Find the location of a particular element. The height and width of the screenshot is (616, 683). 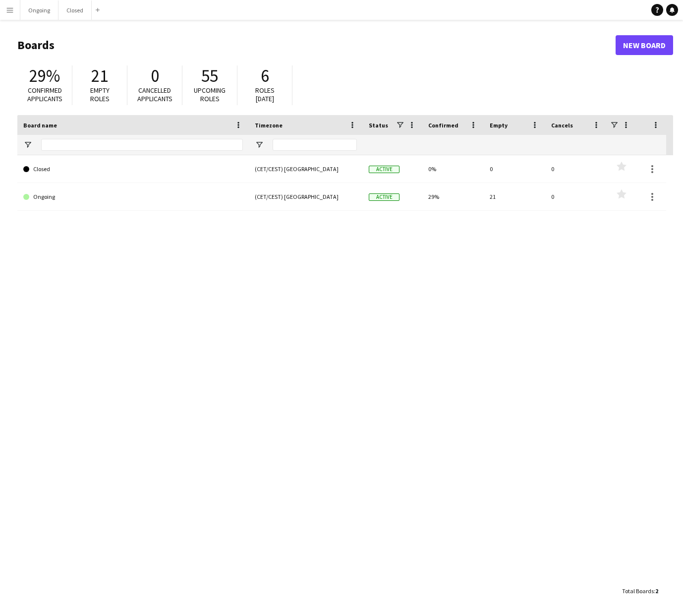

span: Cancels is located at coordinates (562, 125).